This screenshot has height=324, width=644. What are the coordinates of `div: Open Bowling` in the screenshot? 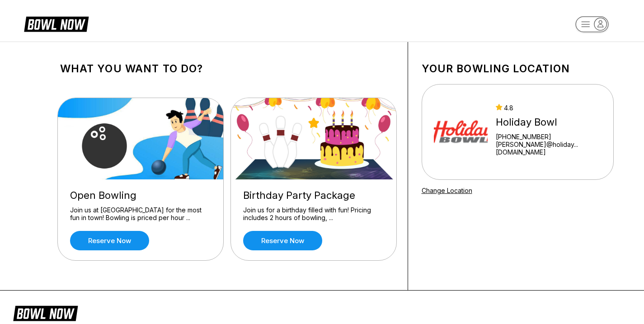 It's located at (141, 195).